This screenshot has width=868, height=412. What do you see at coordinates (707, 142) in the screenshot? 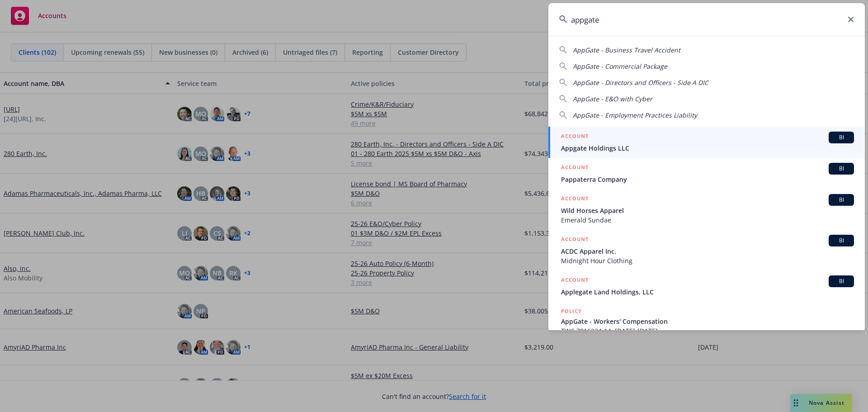
I see `a: ACCOUNTBIAppgate Holdings LLC` at bounding box center [707, 142].